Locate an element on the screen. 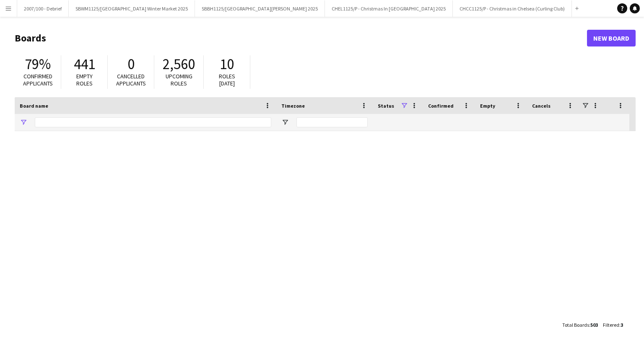 The width and height of the screenshot is (644, 346). span: Filtered is located at coordinates (611, 325).